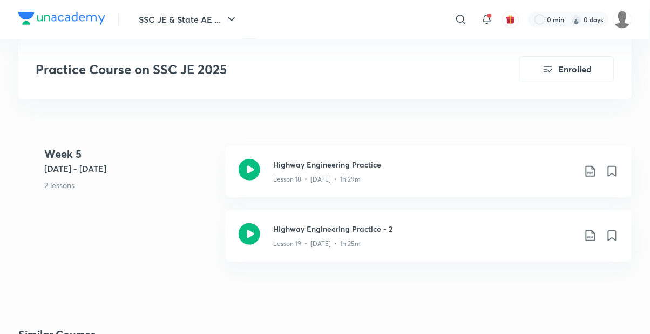 The height and width of the screenshot is (334, 650). I want to click on button: Enrolled, so click(567, 69).